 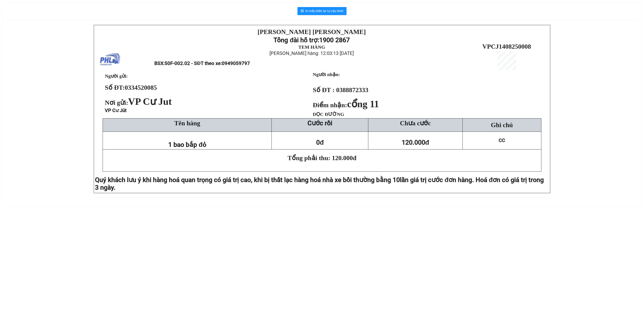 I want to click on span: Quý khách lưu ý khi hàng hoá quan trọng có giá trị cao, khi bị thất lạc hàng hoá nhà xe bồi thườn..., so click(x=247, y=180).